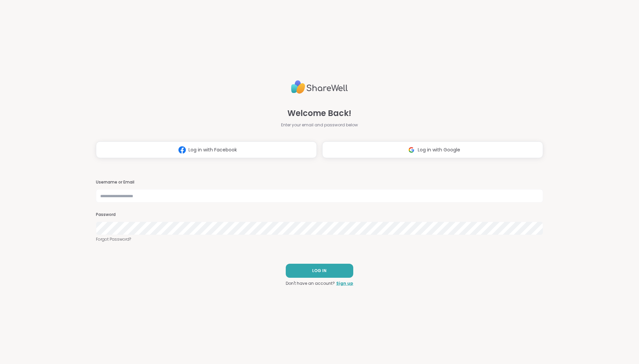  I want to click on span: Don't have an account?, so click(310, 283).